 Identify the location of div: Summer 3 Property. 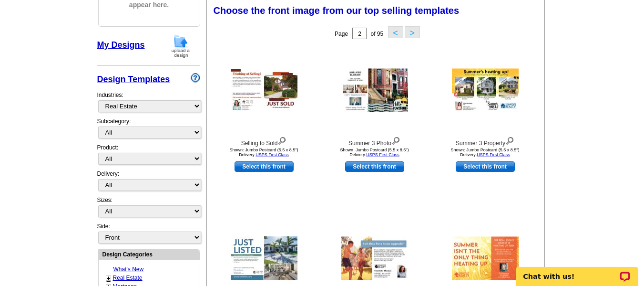
(485, 141).